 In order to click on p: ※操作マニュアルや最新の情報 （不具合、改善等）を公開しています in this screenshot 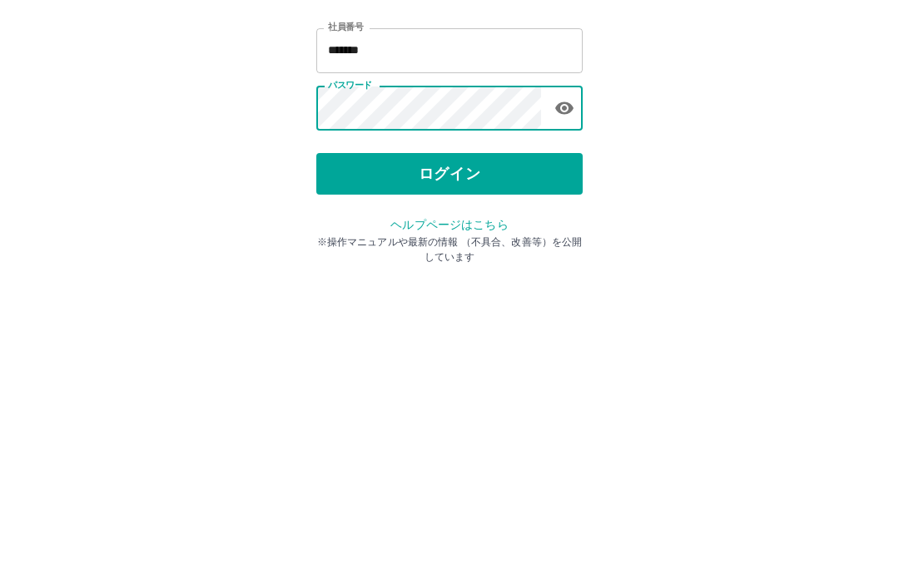, I will do `click(449, 384)`.